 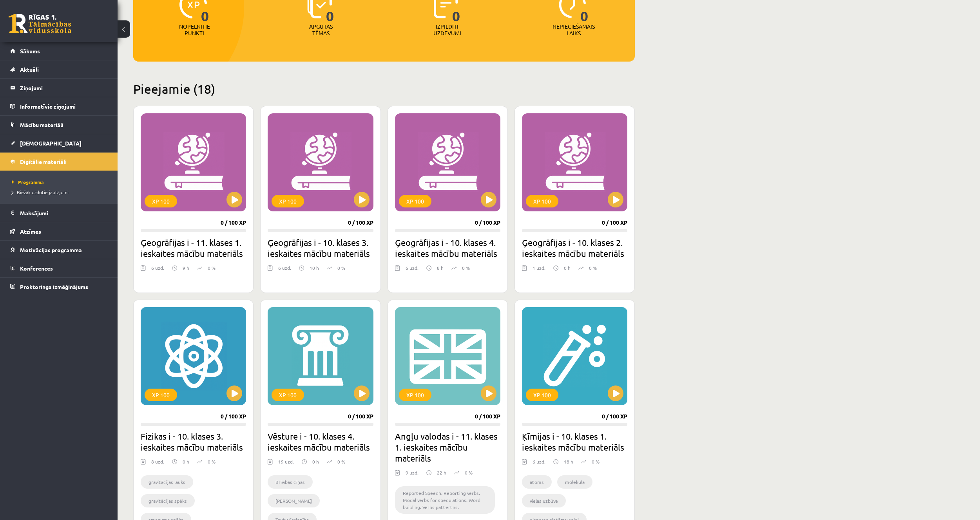 What do you see at coordinates (59, 161) in the screenshot?
I see `a: Digitālie materiāli` at bounding box center [59, 161].